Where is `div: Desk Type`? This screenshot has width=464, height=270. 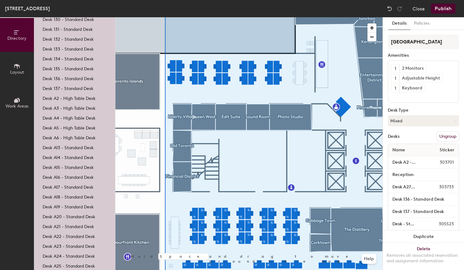 div: Desk Type is located at coordinates (424, 111).